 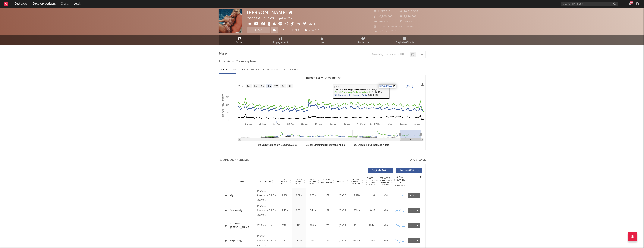 What do you see at coordinates (227, 97) in the screenshot?
I see `text: 3M` at bounding box center [227, 97].